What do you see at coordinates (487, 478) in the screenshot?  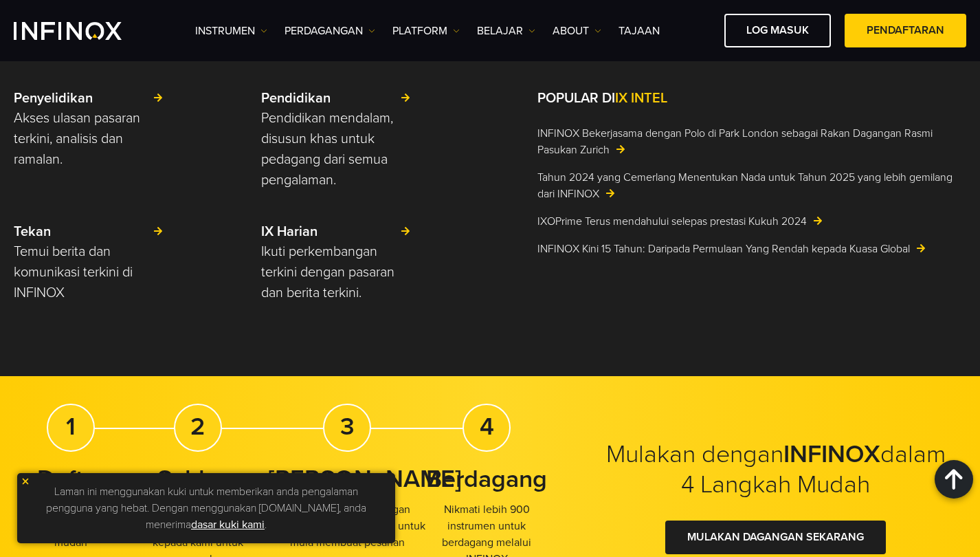 I see `strong: Berdagang` at bounding box center [487, 478].